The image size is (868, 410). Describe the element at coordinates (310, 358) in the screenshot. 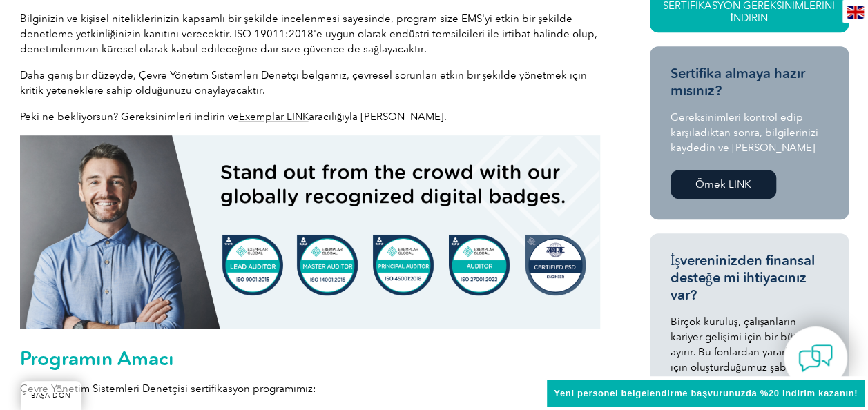

I see `h2: Programın Amacı` at that location.